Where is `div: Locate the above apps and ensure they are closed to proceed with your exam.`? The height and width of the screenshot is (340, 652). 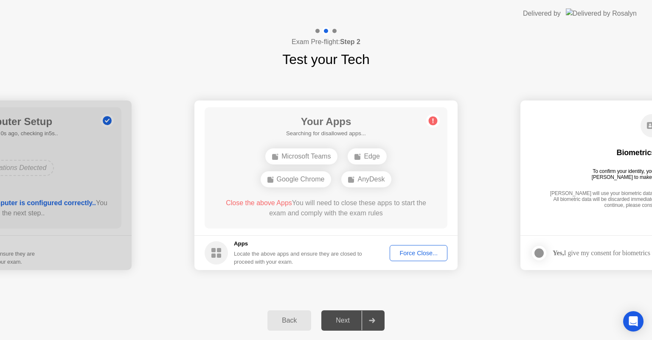
div: Locate the above apps and ensure they are closed to proceed with your exam. is located at coordinates (298, 258).